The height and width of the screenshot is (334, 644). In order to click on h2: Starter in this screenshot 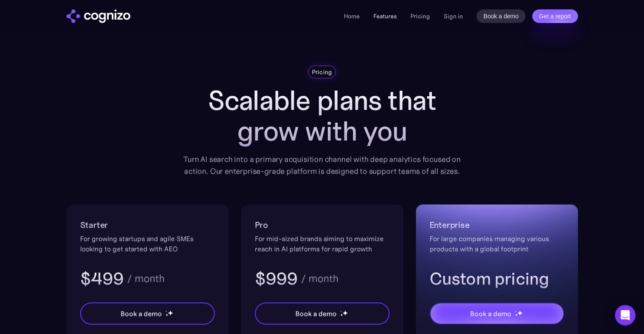, I will do `click(147, 225)`.